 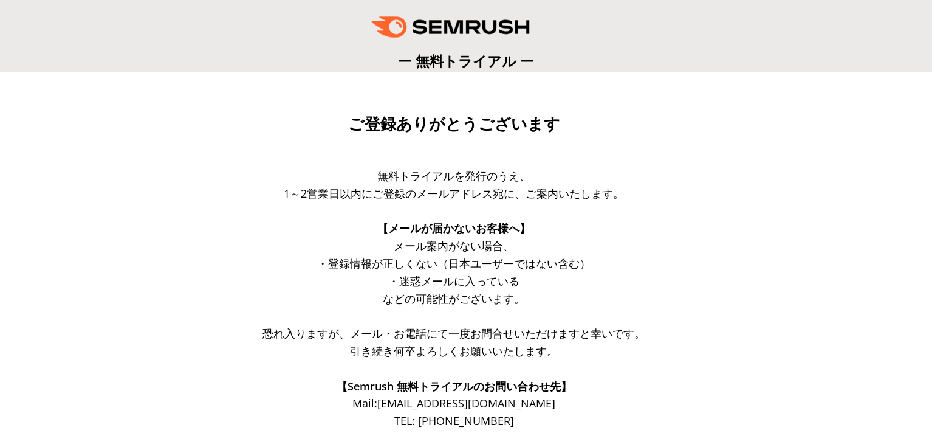 What do you see at coordinates (454, 386) in the screenshot?
I see `span: 【Semrush 無料トライアルのお問い合わせ先】` at bounding box center [454, 386].